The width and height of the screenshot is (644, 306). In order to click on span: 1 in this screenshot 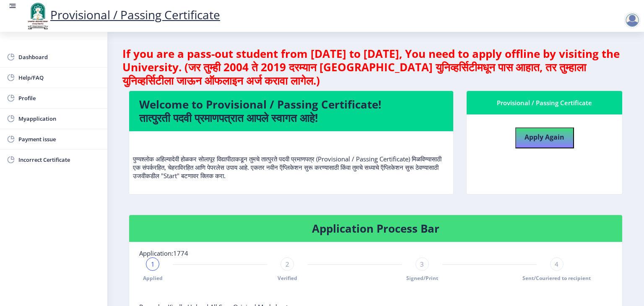, I will do `click(153, 264)`.